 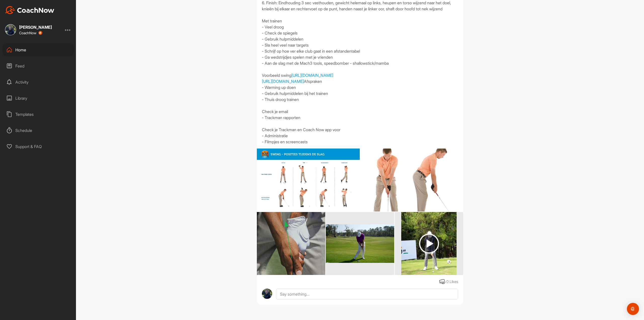 I want to click on img: square_31c7af9afa6b1c9a70a2906bca42e48d.jpg, so click(x=11, y=30).